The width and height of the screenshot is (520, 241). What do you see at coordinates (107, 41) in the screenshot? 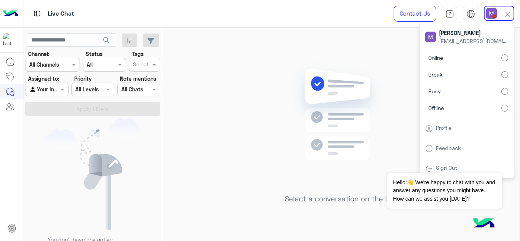
I see `button: search` at bounding box center [107, 41].